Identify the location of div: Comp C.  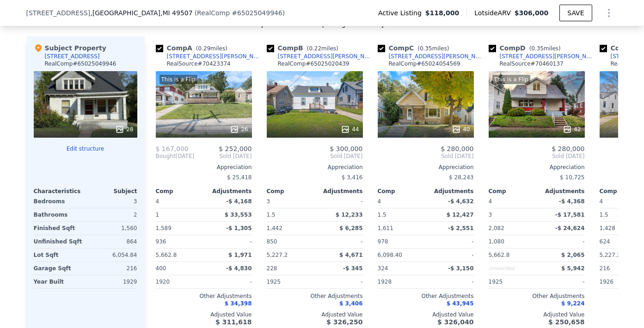
(415, 48).